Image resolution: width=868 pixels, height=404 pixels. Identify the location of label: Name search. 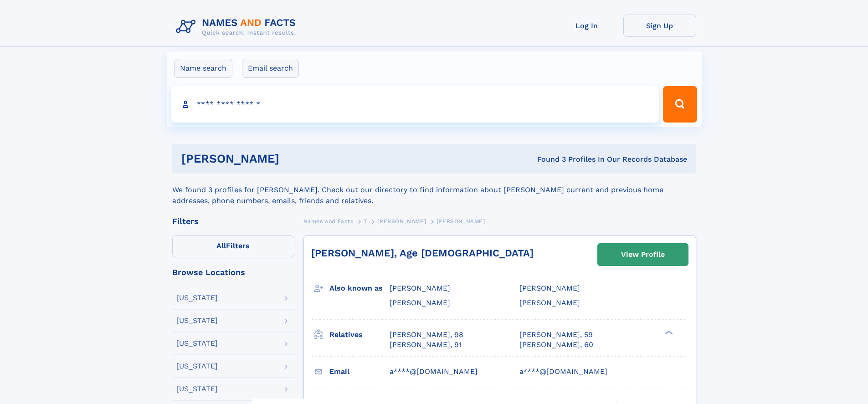
(203, 69).